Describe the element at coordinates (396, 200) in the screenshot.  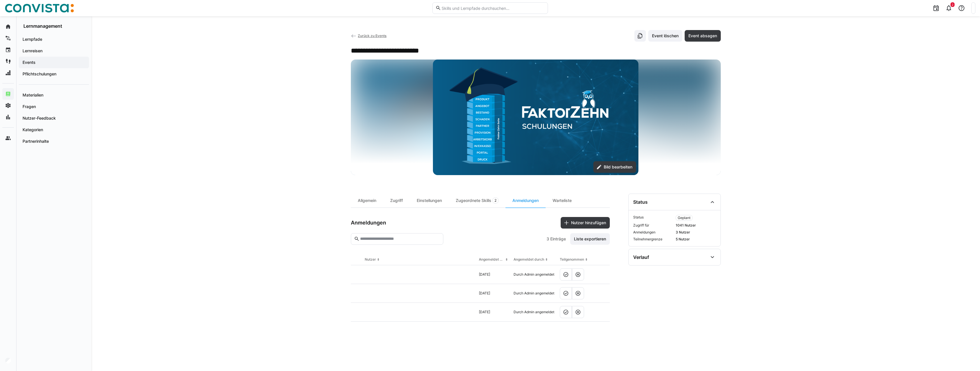
I see `div: Zugriff` at that location.